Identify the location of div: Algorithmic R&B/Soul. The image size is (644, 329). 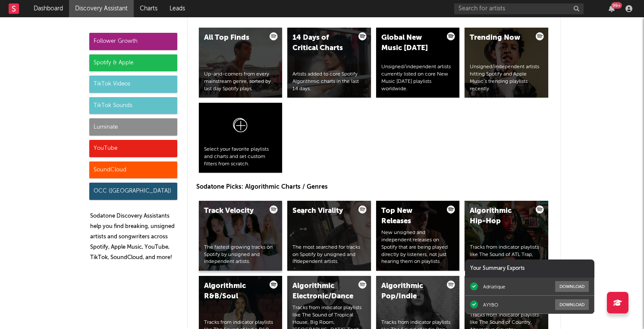
(233, 292).